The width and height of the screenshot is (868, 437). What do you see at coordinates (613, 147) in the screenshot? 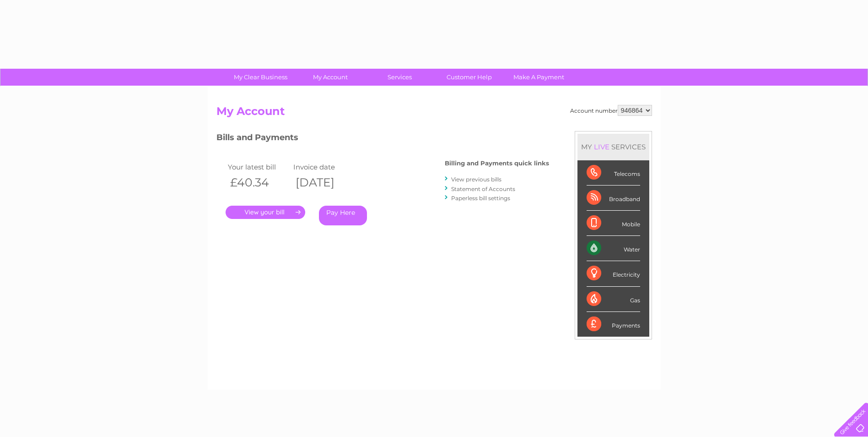
I see `div: MY SERVICES` at bounding box center [613, 147].